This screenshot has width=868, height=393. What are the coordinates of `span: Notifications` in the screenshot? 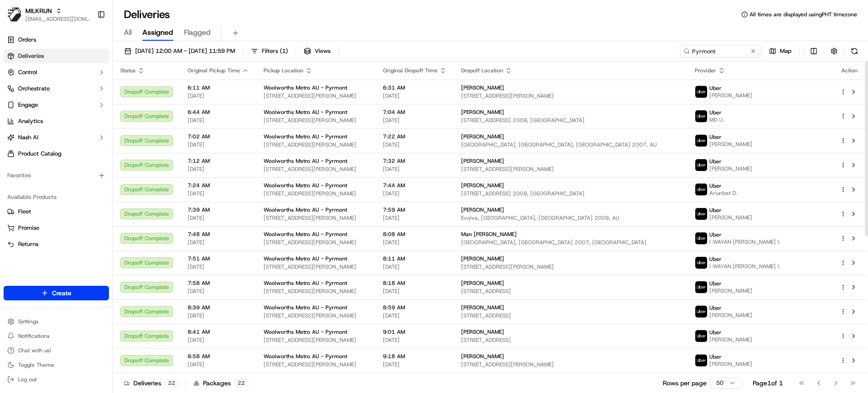 It's located at (34, 336).